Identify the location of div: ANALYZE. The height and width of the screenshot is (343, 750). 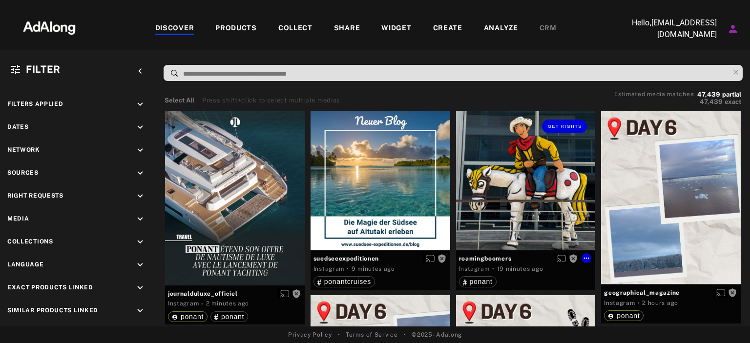
(501, 29).